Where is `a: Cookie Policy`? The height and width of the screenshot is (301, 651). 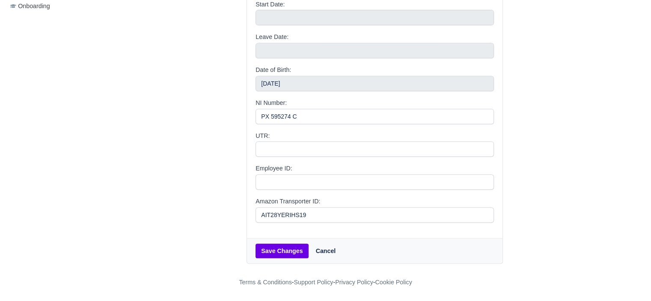 a: Cookie Policy is located at coordinates (394, 282).